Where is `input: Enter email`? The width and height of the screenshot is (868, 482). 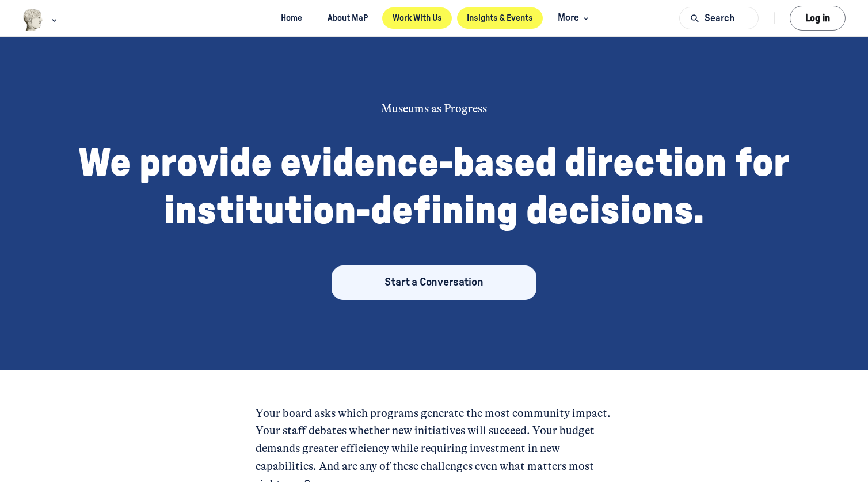
input: Enter email is located at coordinates (179, 138).